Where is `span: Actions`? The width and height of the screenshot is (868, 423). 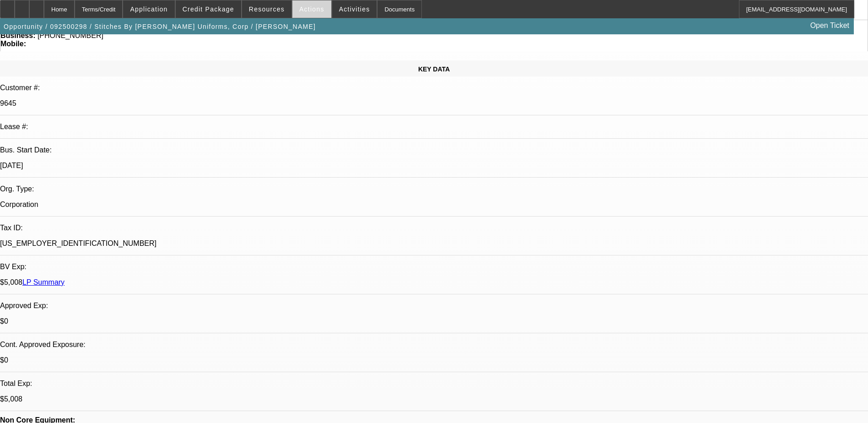
span: Actions is located at coordinates (312, 9).